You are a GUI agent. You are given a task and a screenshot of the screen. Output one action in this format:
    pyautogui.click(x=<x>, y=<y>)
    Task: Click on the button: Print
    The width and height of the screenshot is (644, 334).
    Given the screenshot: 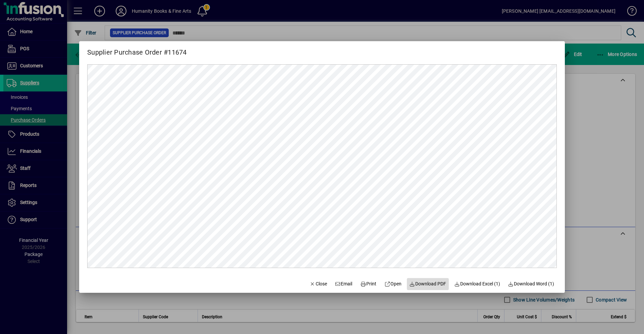 What is the action you would take?
    pyautogui.click(x=368, y=284)
    